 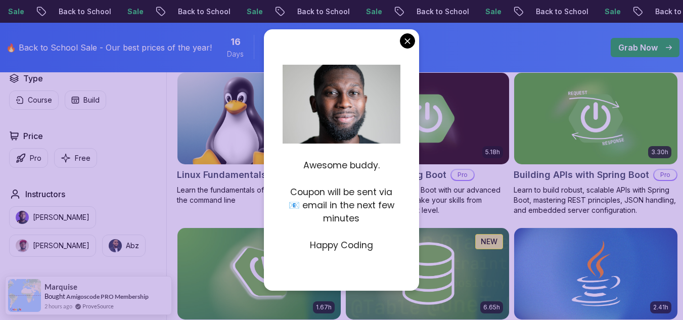 What do you see at coordinates (132, 246) in the screenshot?
I see `p: Abz` at bounding box center [132, 246].